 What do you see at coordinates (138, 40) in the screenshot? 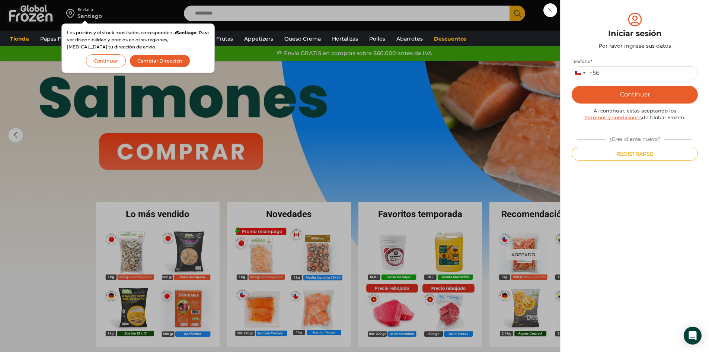
I see `p: Los precios y el stock mostrados corresponden a . Para ver disponibilidad y precios en otras regi...` at bounding box center [138, 40].